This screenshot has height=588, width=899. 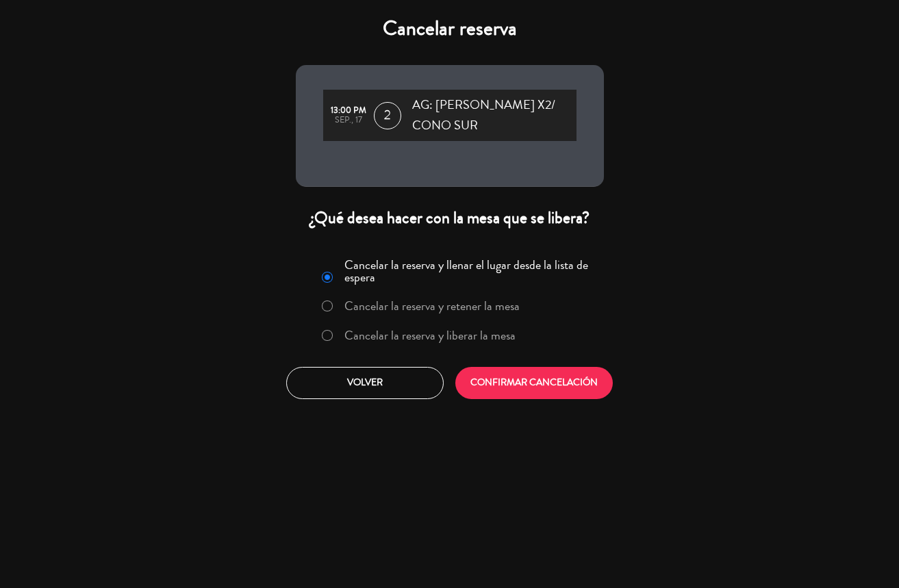 What do you see at coordinates (348, 111) in the screenshot?
I see `div: 13:00 PM` at bounding box center [348, 111].